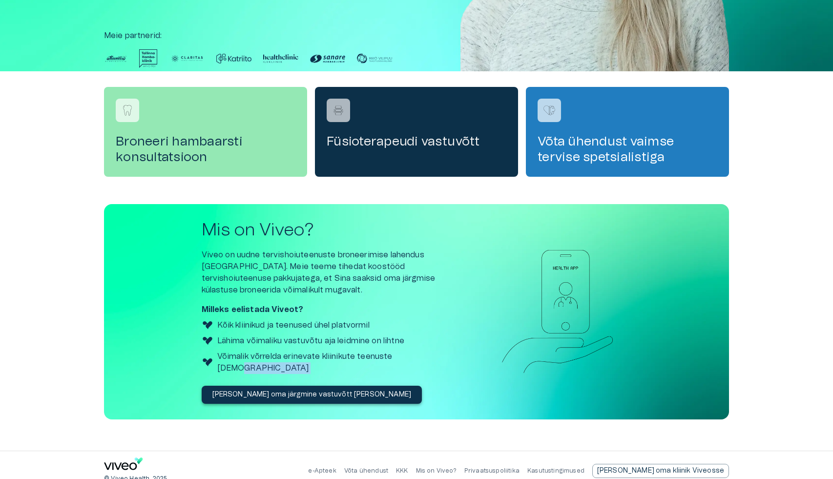 The width and height of the screenshot is (833, 479). What do you see at coordinates (492, 471) in the screenshot?
I see `a: Privaatsuspoliitika` at bounding box center [492, 471].